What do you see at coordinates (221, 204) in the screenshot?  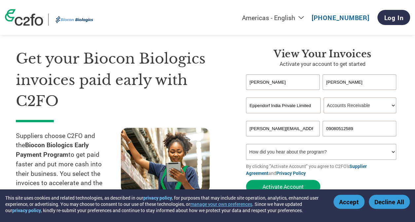 I see `button: manage your own preferences` at bounding box center [221, 204].